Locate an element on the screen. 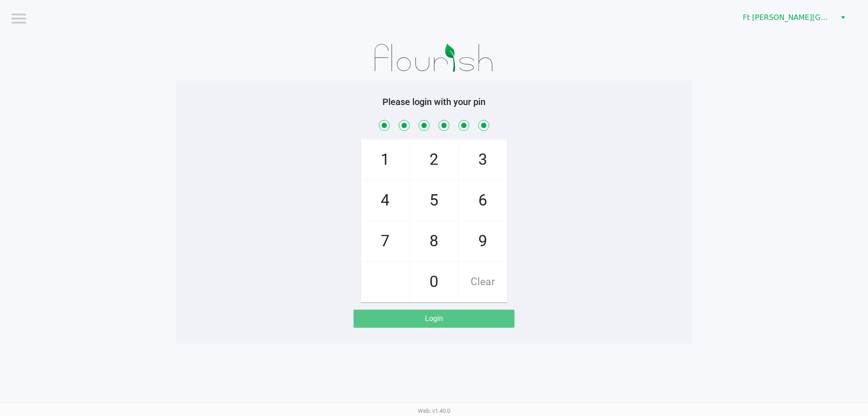 This screenshot has width=868, height=416. span: Web: v1.40.0 is located at coordinates (434, 411).